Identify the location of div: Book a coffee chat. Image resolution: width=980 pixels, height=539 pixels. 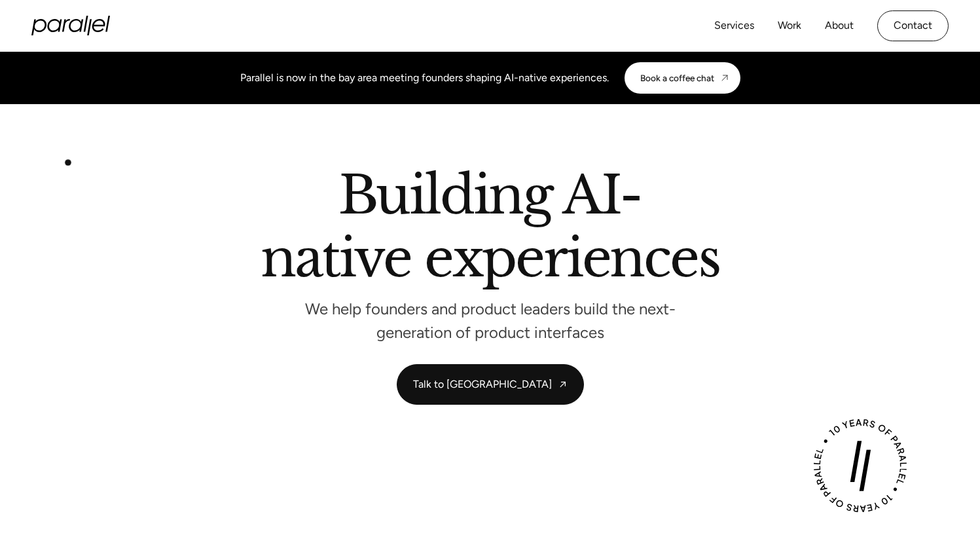
(677, 78).